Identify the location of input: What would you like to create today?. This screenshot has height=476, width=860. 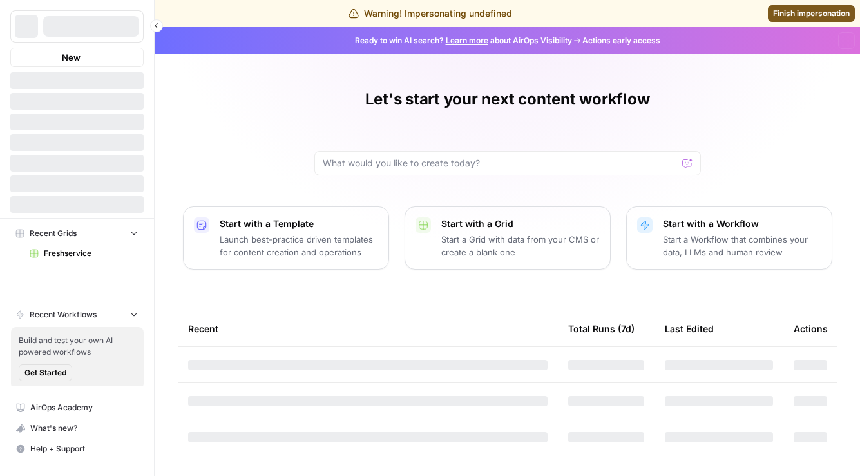
(500, 163).